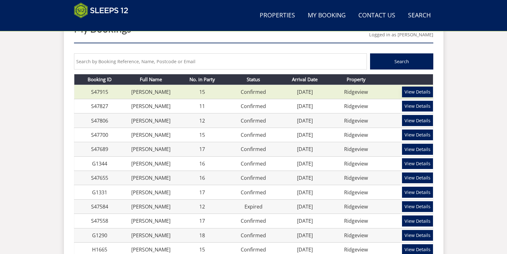  I want to click on th: Status, so click(253, 79).